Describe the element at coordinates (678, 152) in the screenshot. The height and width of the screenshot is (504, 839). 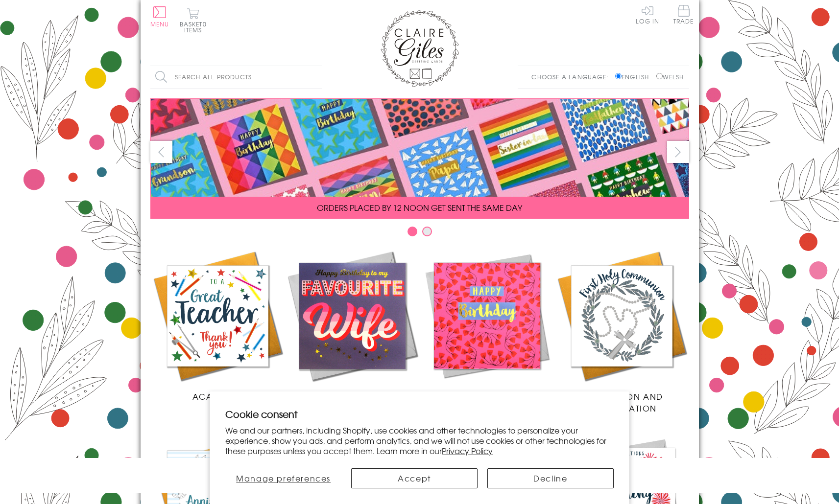
I see `button: next` at that location.